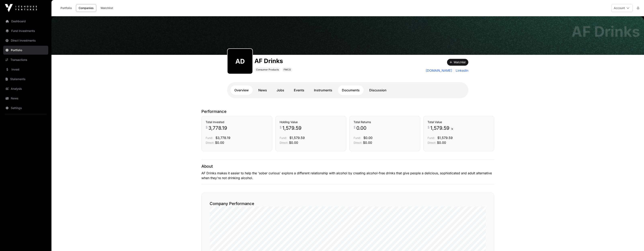 The image size is (644, 251). What do you see at coordinates (347, 35) in the screenshot?
I see `img: AF Drinks` at bounding box center [347, 35].